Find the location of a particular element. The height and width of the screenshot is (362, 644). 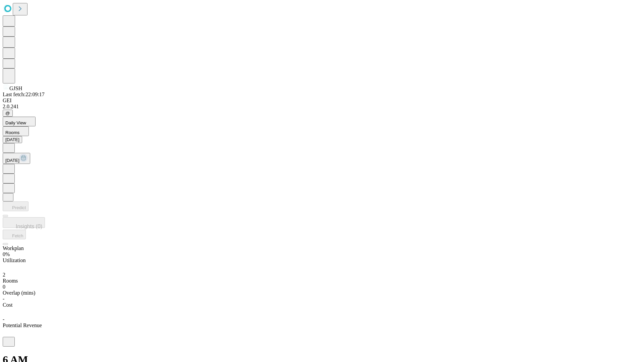

button: Rooms is located at coordinates (16, 131).